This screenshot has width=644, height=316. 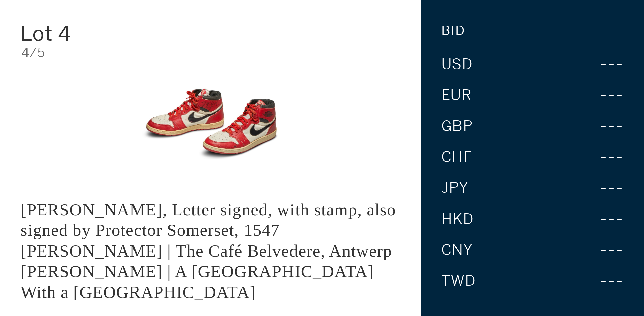 What do you see at coordinates (457, 158) in the screenshot?
I see `span: CHF` at bounding box center [457, 158].